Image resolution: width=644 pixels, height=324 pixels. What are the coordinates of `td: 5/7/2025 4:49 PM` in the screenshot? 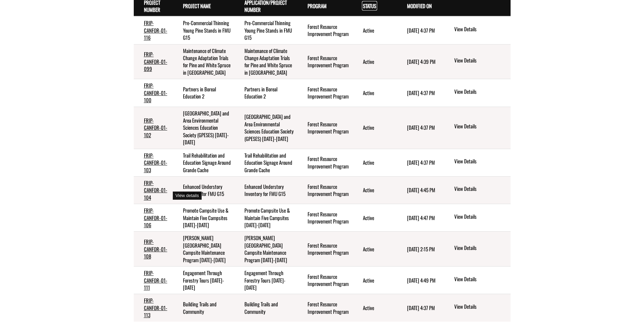 It's located at (420, 280).